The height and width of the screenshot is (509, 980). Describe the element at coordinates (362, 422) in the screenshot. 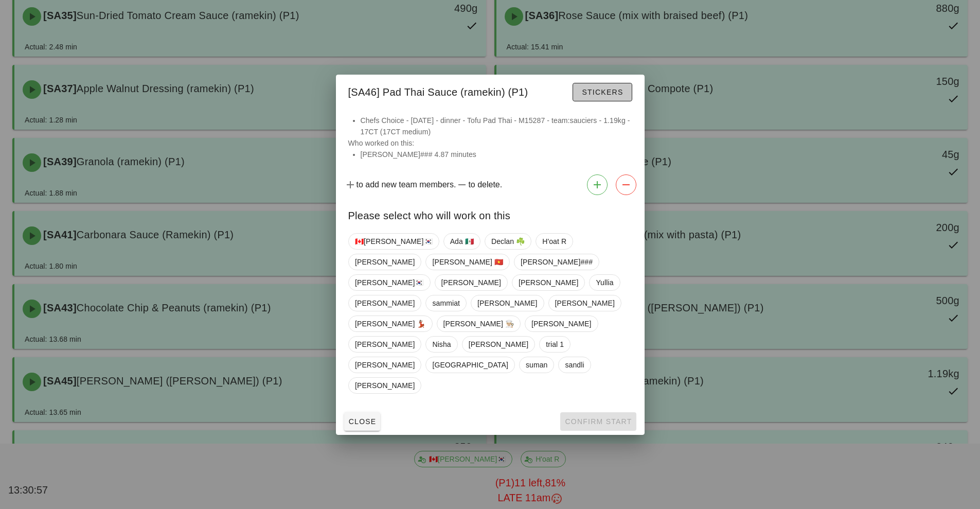

I see `button: Close` at that location.